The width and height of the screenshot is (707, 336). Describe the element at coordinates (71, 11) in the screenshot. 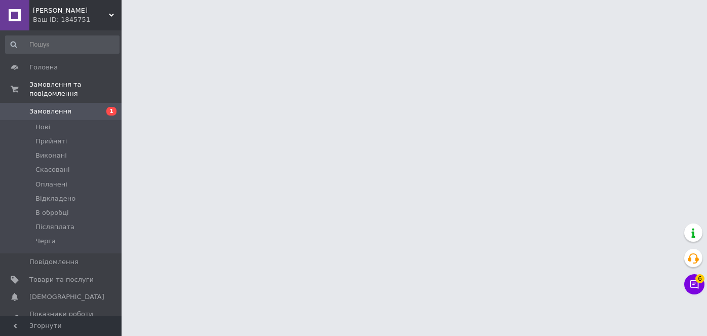

I see `span: Ера Краси` at that location.